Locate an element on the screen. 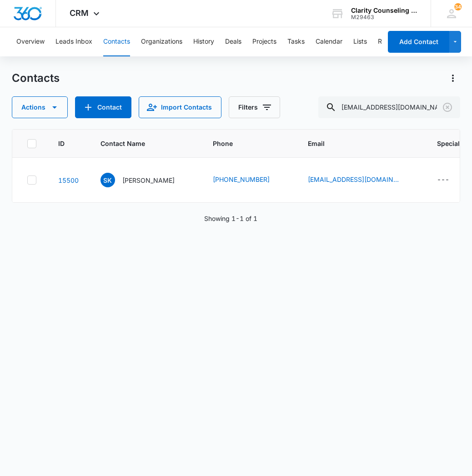 This screenshot has height=476, width=472. button: Contacts is located at coordinates (117, 42).